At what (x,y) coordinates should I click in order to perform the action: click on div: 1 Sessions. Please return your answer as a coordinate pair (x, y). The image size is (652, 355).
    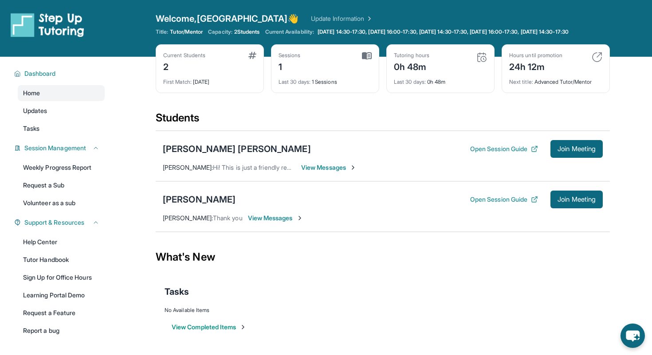
    Looking at the image, I should click on (325, 79).